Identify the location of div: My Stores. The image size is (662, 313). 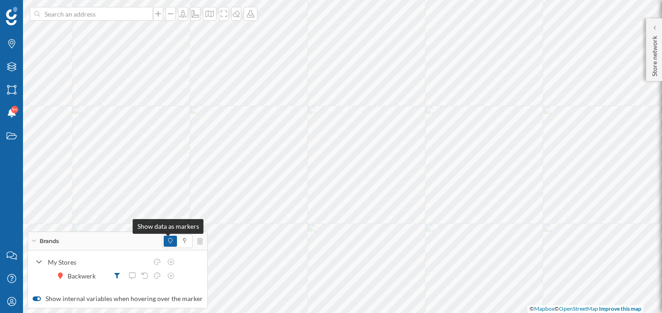
(98, 262).